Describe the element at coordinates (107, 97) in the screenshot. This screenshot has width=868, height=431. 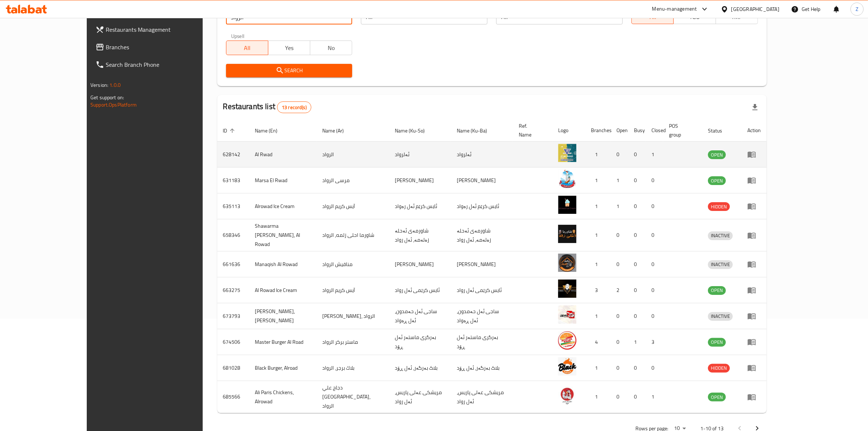
I see `span: Get support on:` at that location.